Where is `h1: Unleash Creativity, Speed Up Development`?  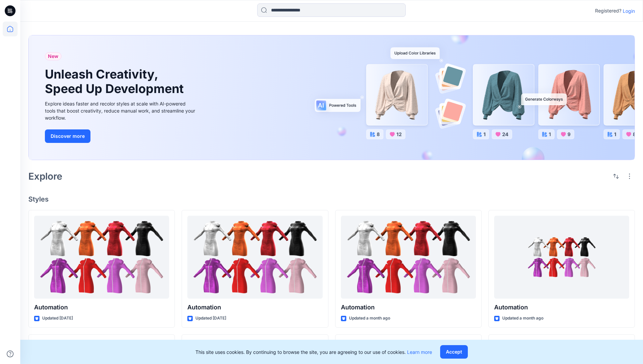
h1: Unleash Creativity, Speed Up Development is located at coordinates (116, 81).